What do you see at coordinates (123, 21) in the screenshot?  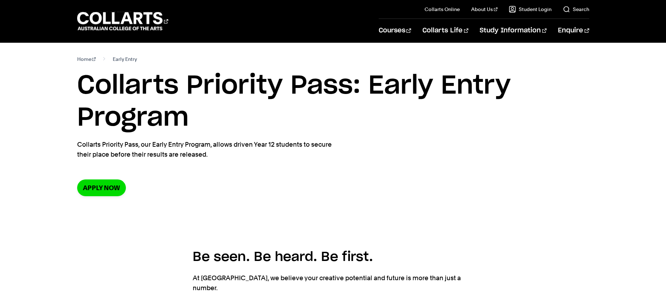 I see `div: Go to homepage` at bounding box center [123, 21].